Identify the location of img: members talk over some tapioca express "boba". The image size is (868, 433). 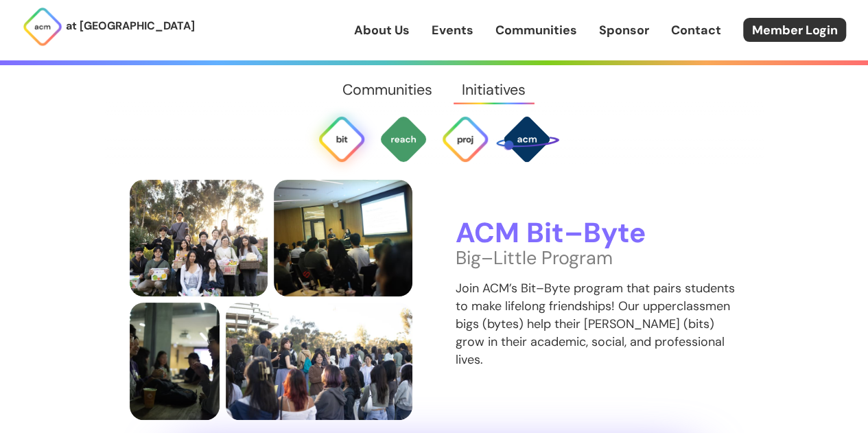
(175, 361).